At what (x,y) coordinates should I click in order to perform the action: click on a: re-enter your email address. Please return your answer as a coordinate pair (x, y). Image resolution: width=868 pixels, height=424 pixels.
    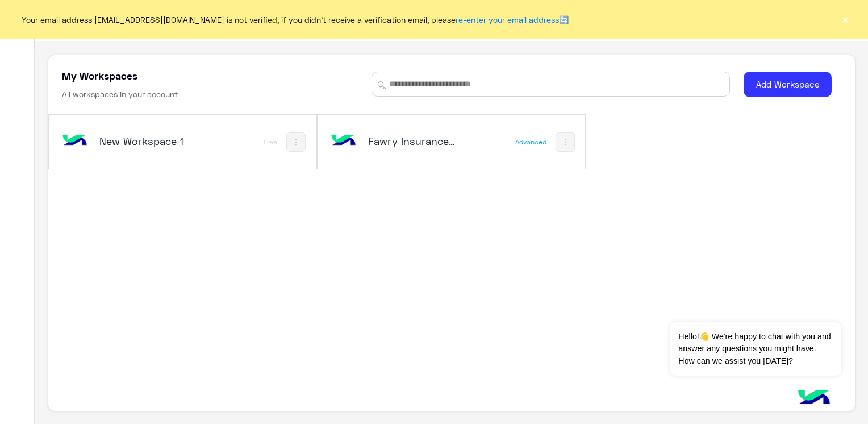
    Looking at the image, I should click on (507, 19).